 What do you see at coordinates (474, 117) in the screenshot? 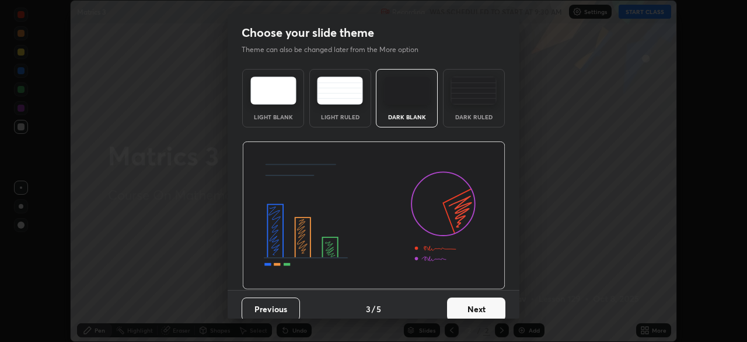
I see `div: Dark Ruled` at bounding box center [474, 117].